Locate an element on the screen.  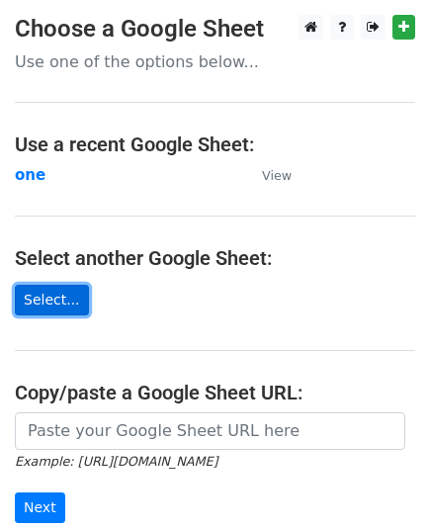
div: Chat Widget is located at coordinates (381, 484).